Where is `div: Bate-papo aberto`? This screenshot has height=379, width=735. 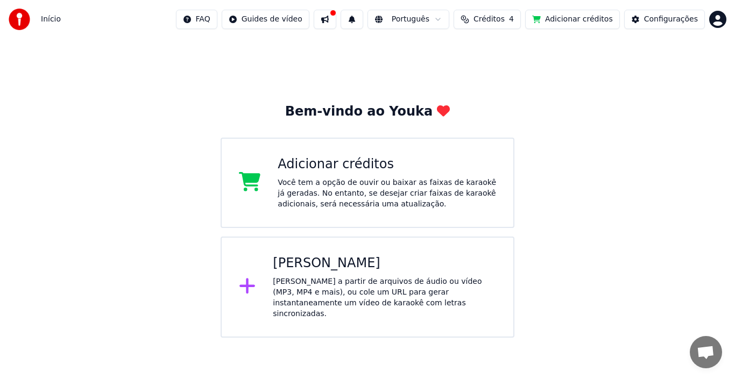 div: Bate-papo aberto is located at coordinates (706, 352).